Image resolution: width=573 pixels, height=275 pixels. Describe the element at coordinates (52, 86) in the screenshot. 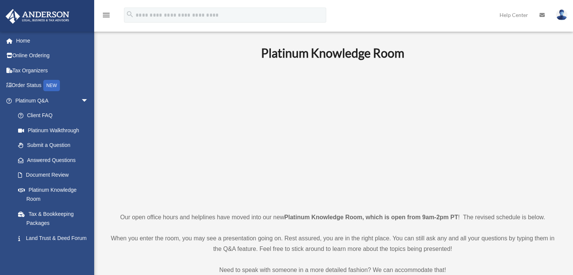

I see `div: NEW` at that location.